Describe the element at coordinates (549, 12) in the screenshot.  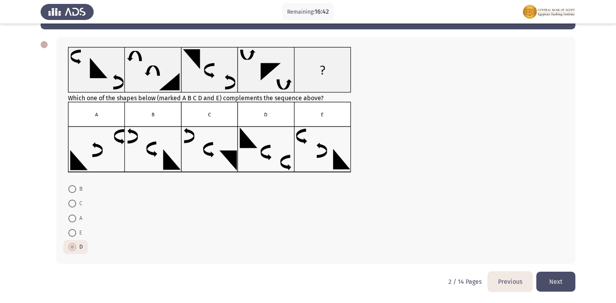
I see `img: Assessment logo of FOCUS Assessment 3 Modules EN` at that location.